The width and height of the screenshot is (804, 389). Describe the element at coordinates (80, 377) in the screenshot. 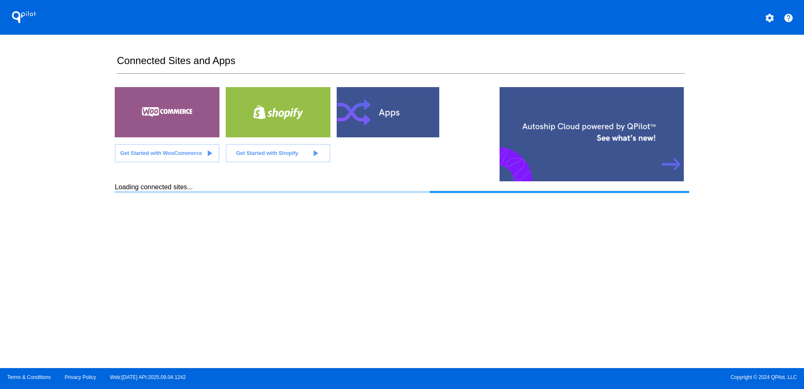

I see `a: Privacy Policy` at that location.